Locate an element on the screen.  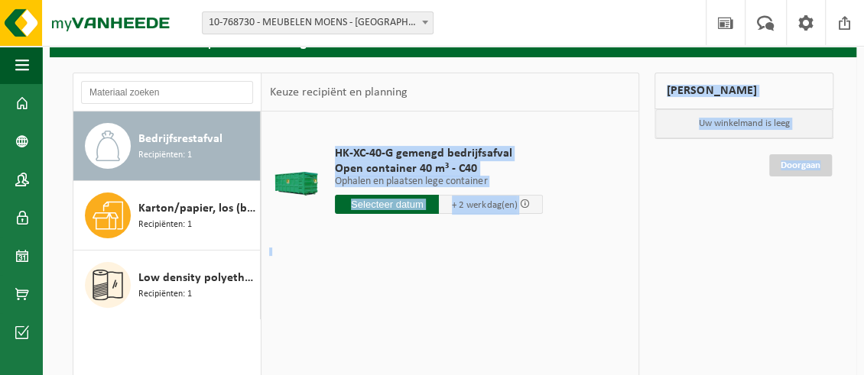
span: Karton/papier, los (bedrijven) is located at coordinates (197, 209).